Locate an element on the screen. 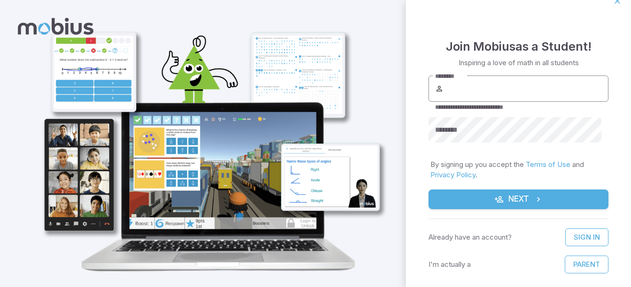  p: I'm actually a is located at coordinates (449, 265).